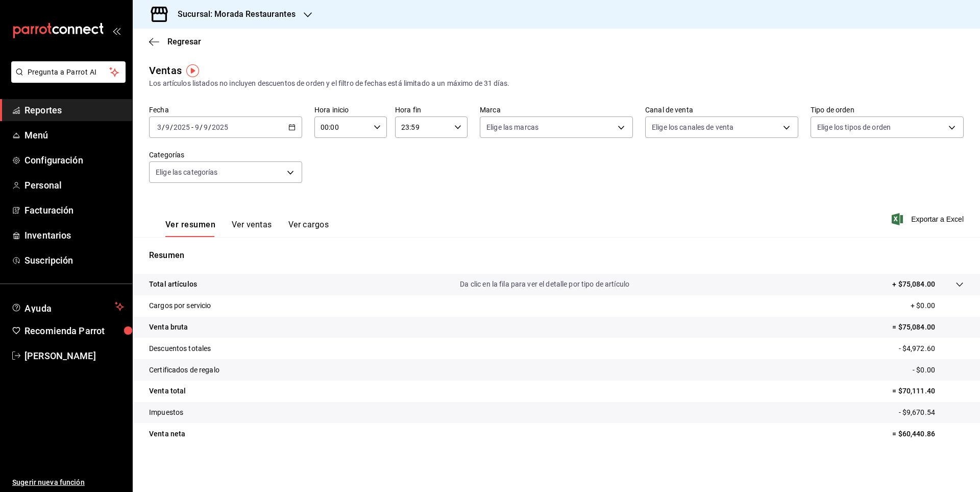  I want to click on span: Elige los tipos de orden, so click(854, 127).